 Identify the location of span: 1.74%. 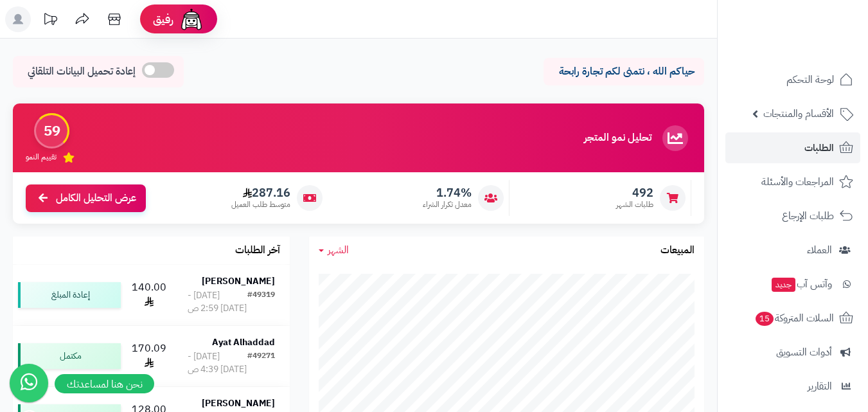
(448, 193).